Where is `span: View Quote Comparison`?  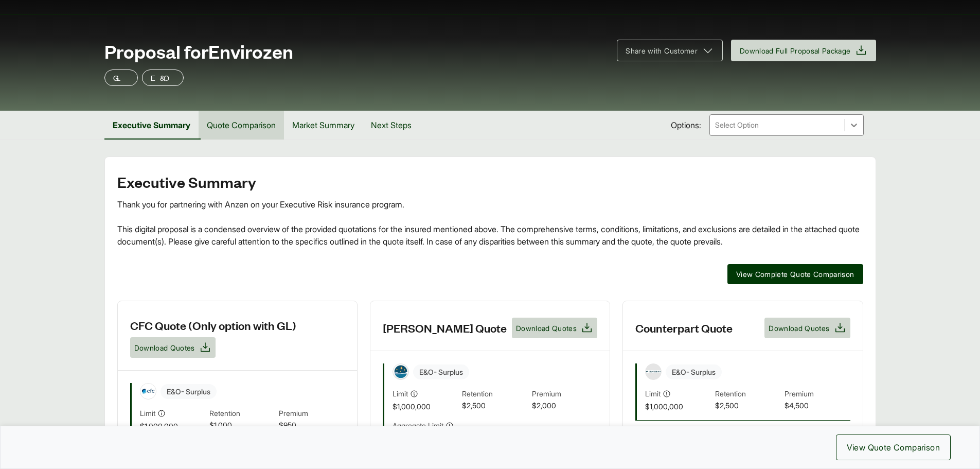 span: View Quote Comparison is located at coordinates (893, 448).